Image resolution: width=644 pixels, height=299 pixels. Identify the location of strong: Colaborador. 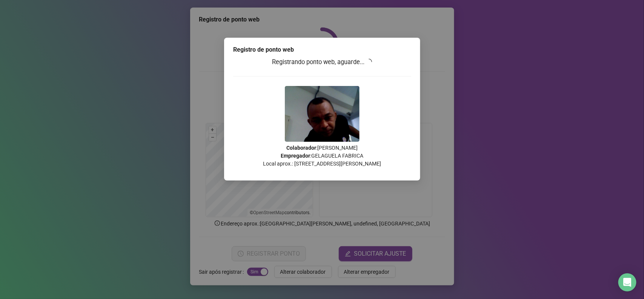
(301, 148).